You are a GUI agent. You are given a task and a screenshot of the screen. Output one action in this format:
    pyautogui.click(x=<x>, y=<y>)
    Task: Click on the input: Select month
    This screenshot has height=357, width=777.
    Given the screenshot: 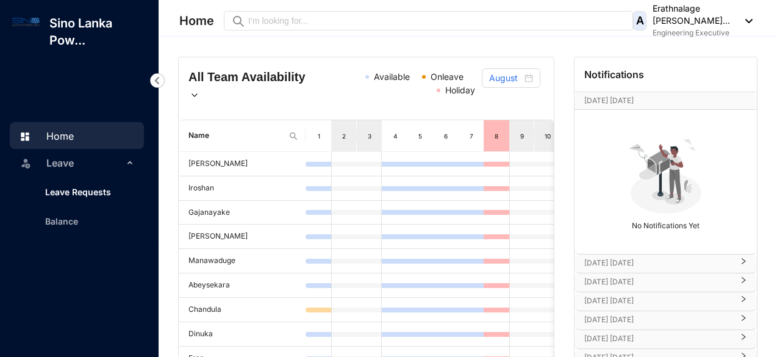 What is the action you would take?
    pyautogui.click(x=505, y=78)
    